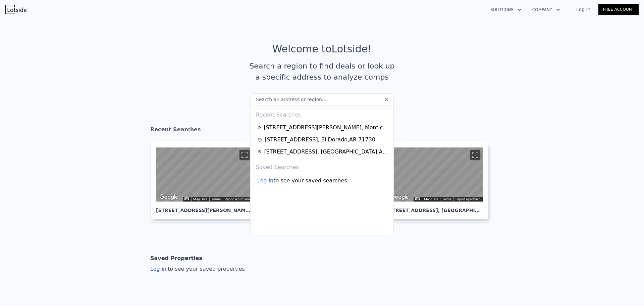  What do you see at coordinates (619, 10) in the screenshot?
I see `a: Free Account` at bounding box center [619, 10].